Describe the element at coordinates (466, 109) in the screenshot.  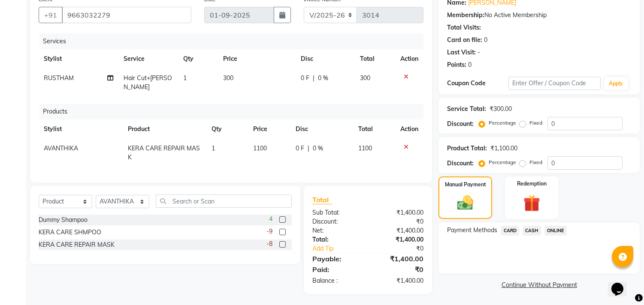
I see `div: Service Total:` at that location.